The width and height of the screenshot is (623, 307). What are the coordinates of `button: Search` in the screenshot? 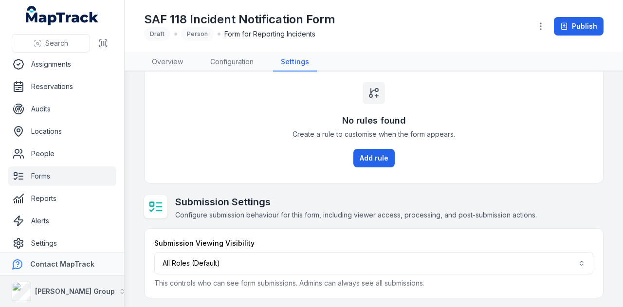 It's located at (51, 43).